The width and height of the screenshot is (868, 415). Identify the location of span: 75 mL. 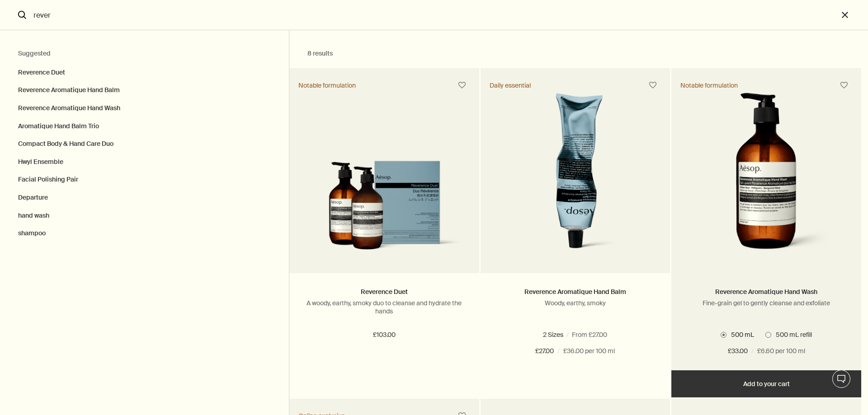
(555, 335).